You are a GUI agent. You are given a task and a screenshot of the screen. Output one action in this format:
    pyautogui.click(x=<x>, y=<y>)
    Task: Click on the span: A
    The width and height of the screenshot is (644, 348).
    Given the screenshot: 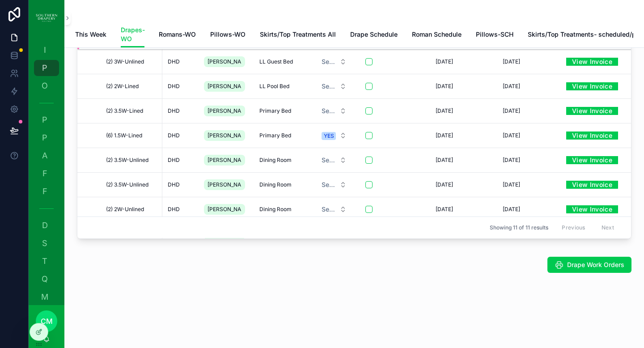 What is the action you would take?
    pyautogui.click(x=44, y=156)
    